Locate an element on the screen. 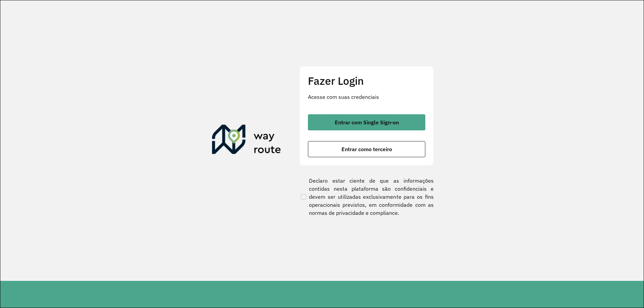  span: Entrar com Single Sign-on is located at coordinates (367, 122).